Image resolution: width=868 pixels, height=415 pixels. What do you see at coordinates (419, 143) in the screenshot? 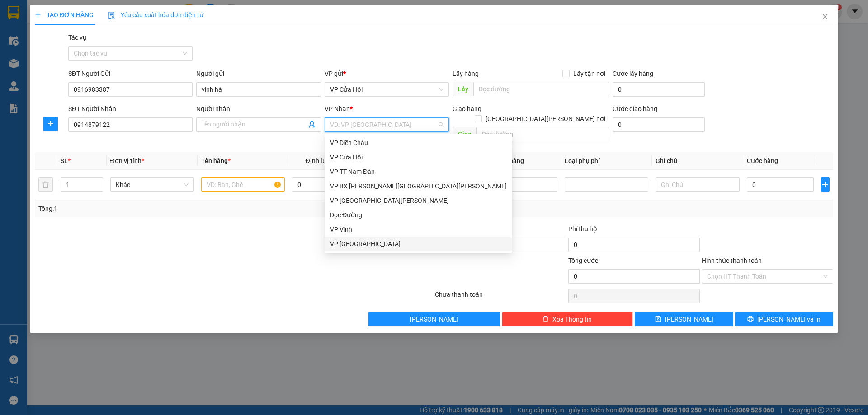
I see `div: VP Diễn Châu` at bounding box center [419, 143].